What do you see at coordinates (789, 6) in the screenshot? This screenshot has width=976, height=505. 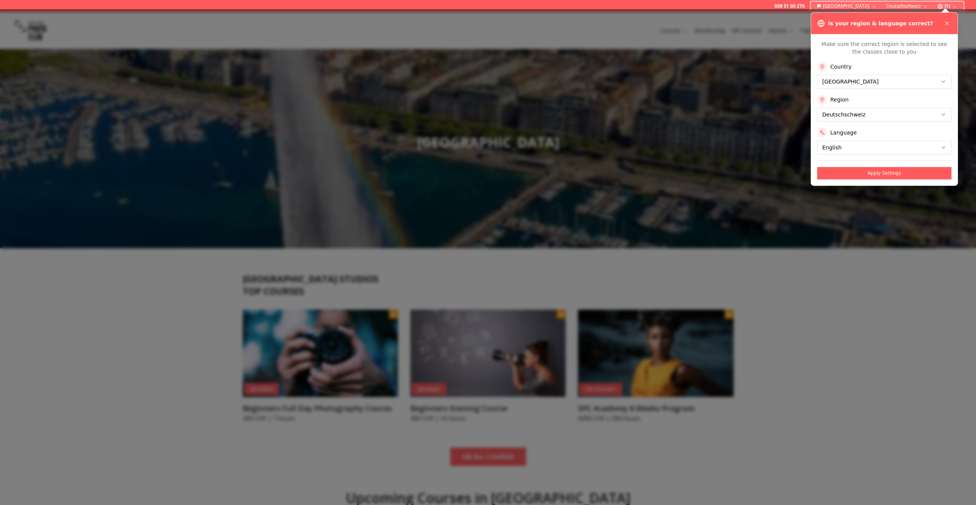 I see `a: 058 51 00 270` at bounding box center [789, 6].